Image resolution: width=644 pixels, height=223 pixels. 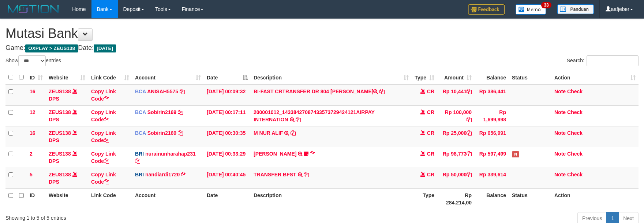 I want to click on th: Website: activate to sort column ascending, so click(x=67, y=78).